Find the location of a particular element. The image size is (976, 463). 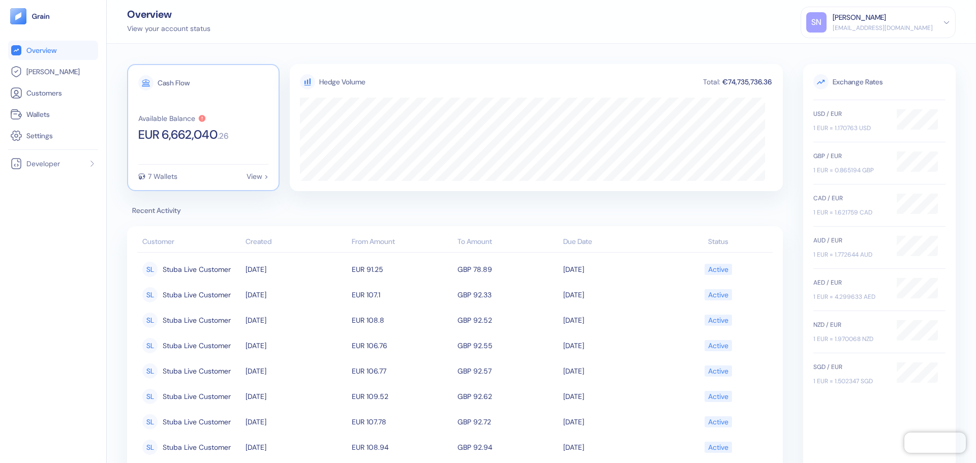

th: From Amount is located at coordinates (402, 242).